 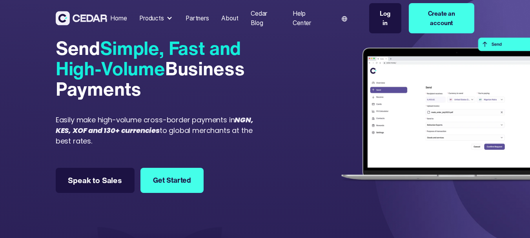 I want to click on a: Log in, so click(x=385, y=18).